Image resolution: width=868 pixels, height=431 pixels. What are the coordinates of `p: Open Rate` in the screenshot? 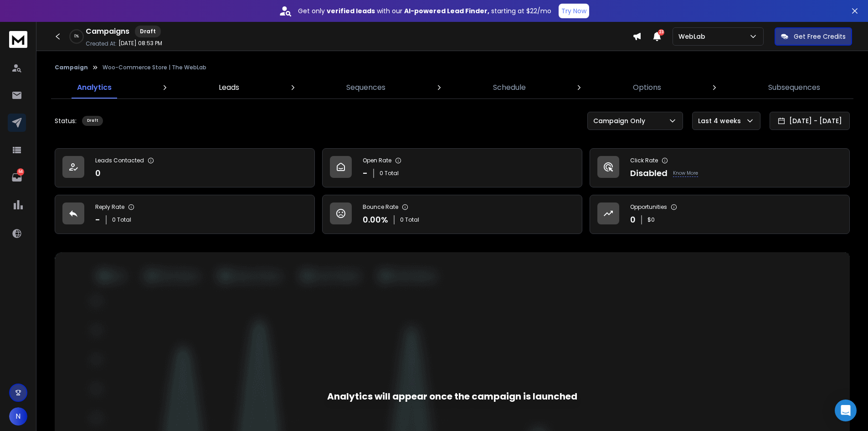 It's located at (377, 160).